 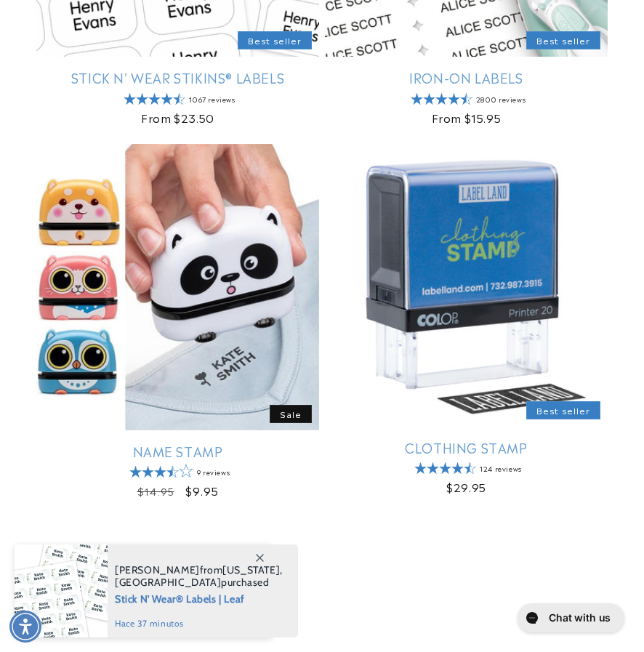 What do you see at coordinates (322, 581) in the screenshot?
I see `h2: Recently added products` at bounding box center [322, 581].